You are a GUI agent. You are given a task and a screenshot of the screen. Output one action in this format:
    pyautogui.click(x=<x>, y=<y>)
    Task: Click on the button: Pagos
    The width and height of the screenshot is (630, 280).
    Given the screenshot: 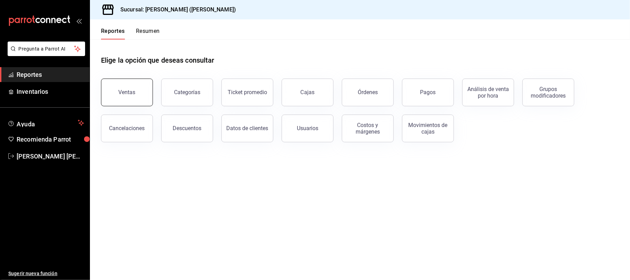 What is the action you would take?
    pyautogui.click(x=428, y=92)
    